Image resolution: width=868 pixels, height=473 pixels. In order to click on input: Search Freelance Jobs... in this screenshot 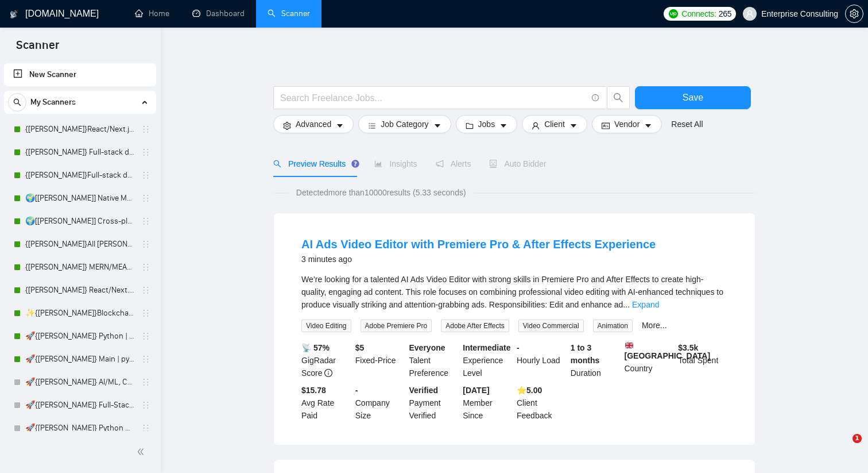, I will do `click(434, 98)`.